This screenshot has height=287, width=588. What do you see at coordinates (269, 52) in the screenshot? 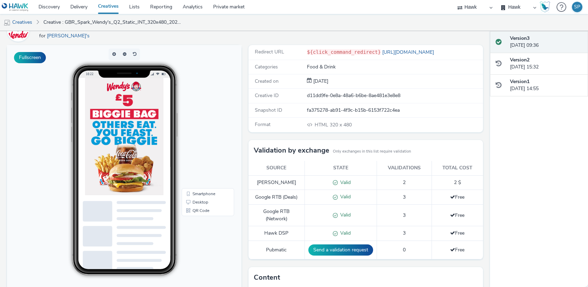
I see `span: Redirect URL` at bounding box center [269, 52].